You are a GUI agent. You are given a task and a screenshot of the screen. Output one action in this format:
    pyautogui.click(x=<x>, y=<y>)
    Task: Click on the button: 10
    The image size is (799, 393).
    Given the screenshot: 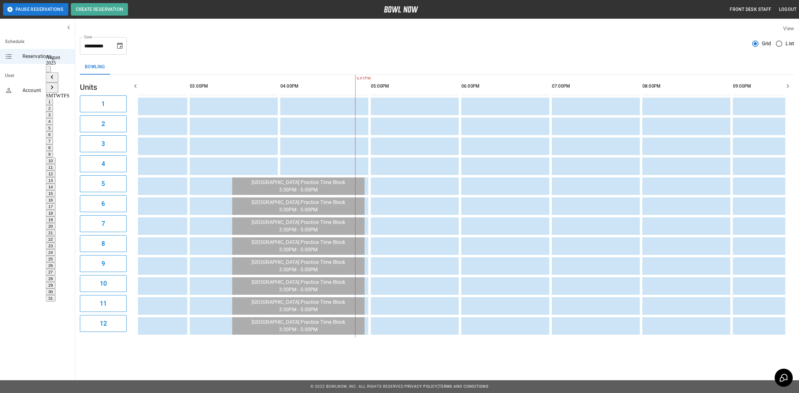 What is the action you would take?
    pyautogui.click(x=103, y=284)
    